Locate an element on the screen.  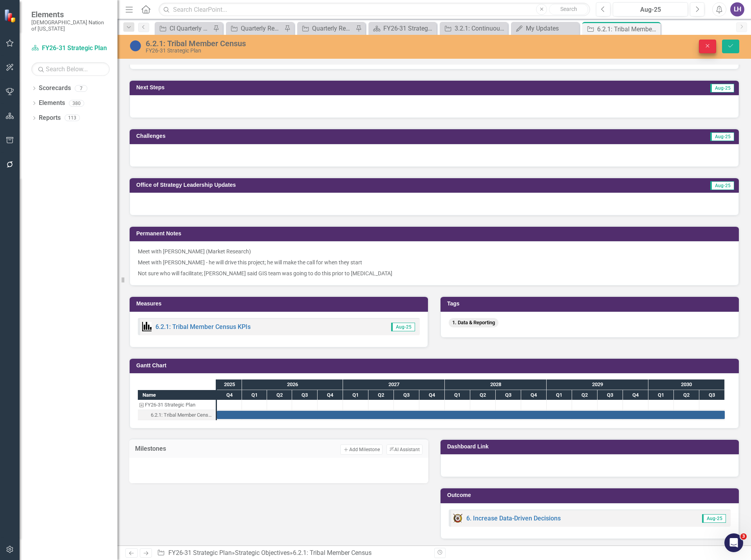
input: Search Below... is located at coordinates (71, 69).